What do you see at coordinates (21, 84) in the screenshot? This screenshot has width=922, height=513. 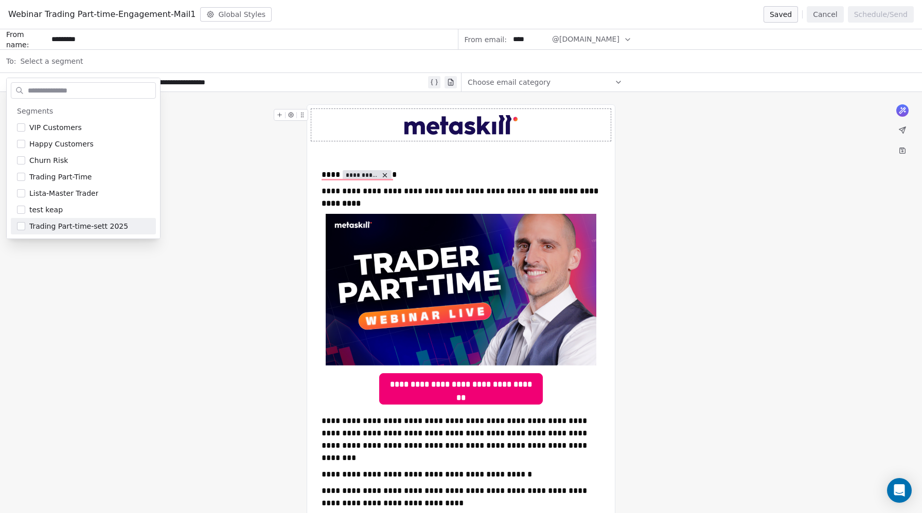 I see `span: Subject:` at bounding box center [21, 84].